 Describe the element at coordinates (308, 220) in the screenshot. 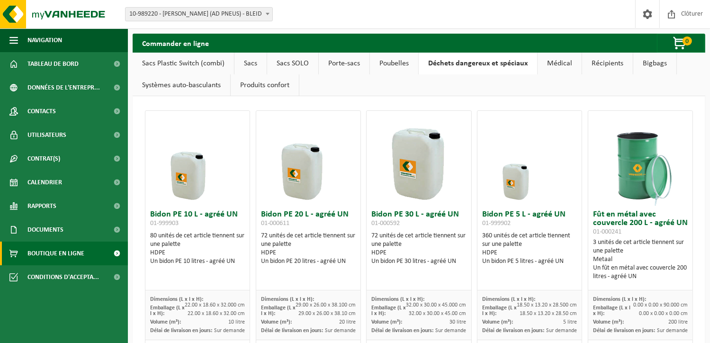

I see `h3: Bidon PE 20 L - agréé UN` at that location.